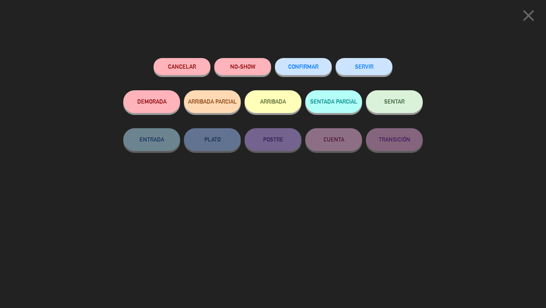 The width and height of the screenshot is (546, 308). Describe the element at coordinates (152, 102) in the screenshot. I see `button: DEMORADA` at that location.